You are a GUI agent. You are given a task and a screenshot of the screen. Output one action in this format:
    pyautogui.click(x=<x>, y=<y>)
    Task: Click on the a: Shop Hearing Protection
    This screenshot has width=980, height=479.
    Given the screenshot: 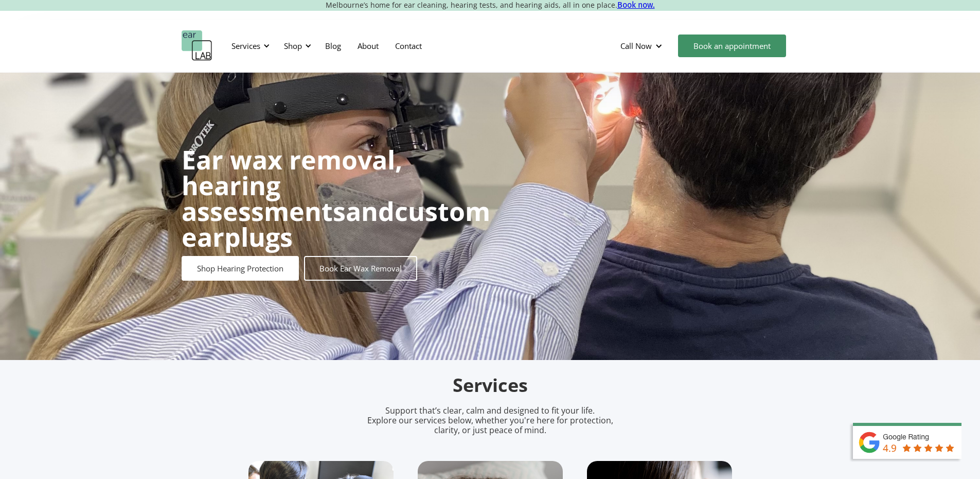 What is the action you would take?
    pyautogui.click(x=240, y=268)
    